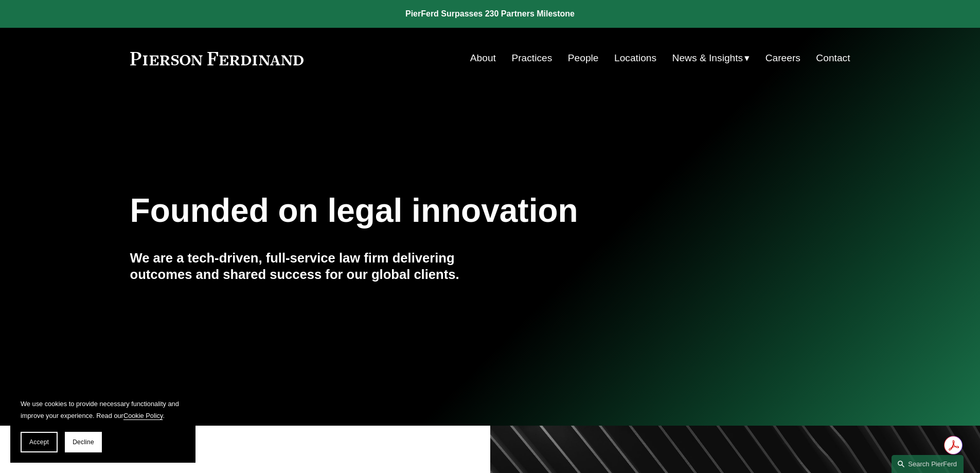  What do you see at coordinates (143, 416) in the screenshot?
I see `a: Cookie Policy` at bounding box center [143, 416].